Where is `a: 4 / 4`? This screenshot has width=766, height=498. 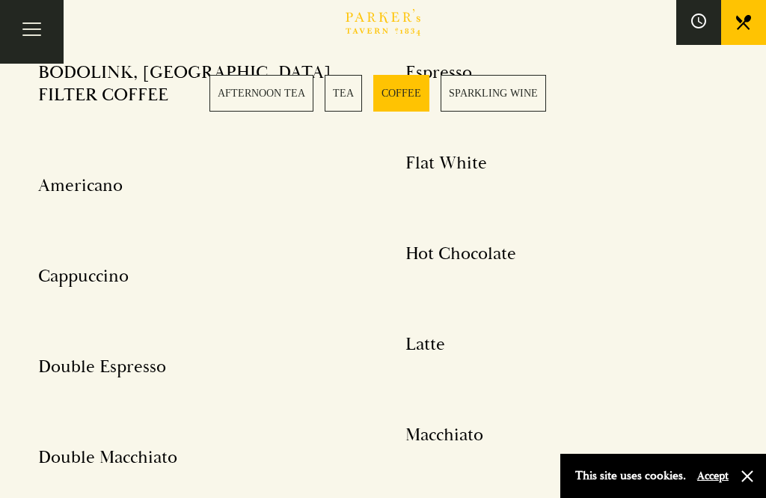 a: 4 / 4 is located at coordinates (493, 93).